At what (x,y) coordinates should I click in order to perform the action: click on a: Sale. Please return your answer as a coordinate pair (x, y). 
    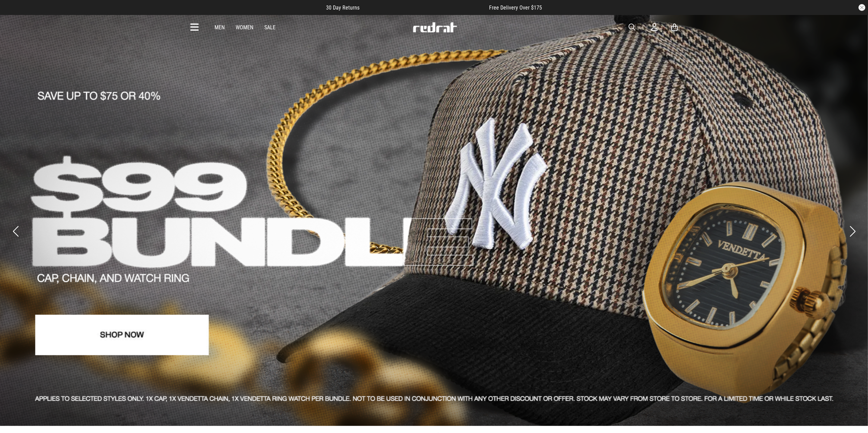
    Looking at the image, I should click on (270, 27).